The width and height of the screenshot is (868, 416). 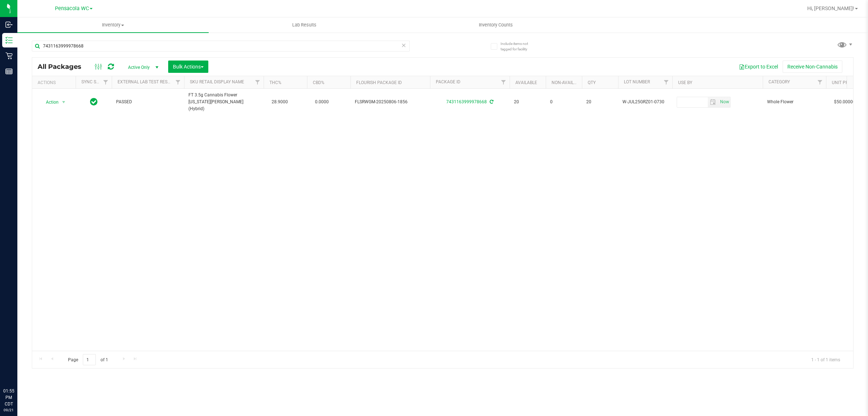 I want to click on p: 01:55 PM CDT, so click(x=9, y=397).